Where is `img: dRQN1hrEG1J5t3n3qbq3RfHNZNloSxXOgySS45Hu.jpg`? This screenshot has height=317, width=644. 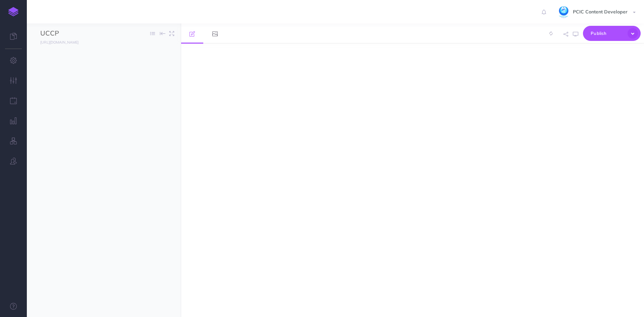 img: dRQN1hrEG1J5t3n3qbq3RfHNZNloSxXOgySS45Hu.jpg is located at coordinates (564, 12).